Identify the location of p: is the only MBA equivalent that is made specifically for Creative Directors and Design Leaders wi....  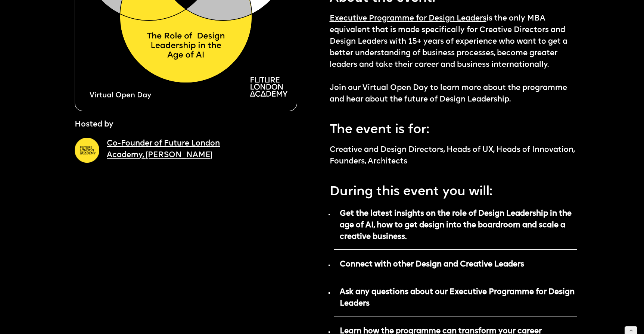
(453, 59).